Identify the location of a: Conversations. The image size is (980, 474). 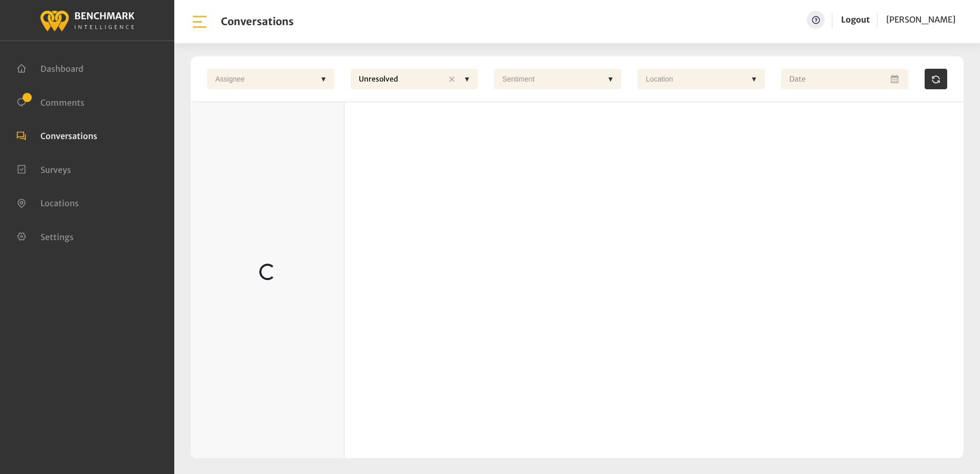
(57, 135).